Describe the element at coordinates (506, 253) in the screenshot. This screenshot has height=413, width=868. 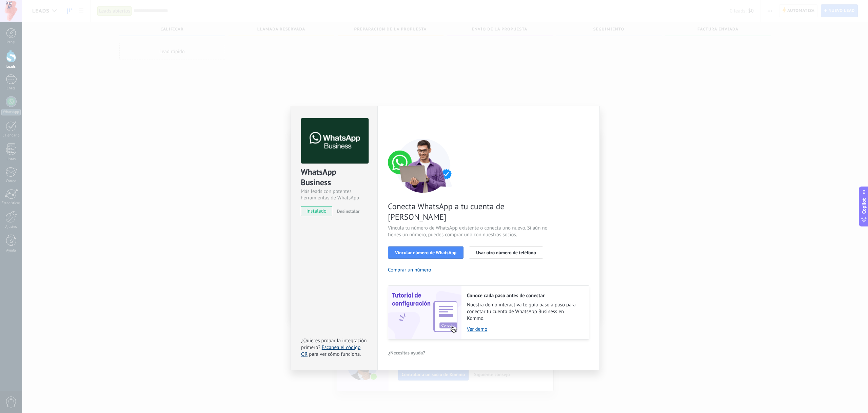
I see `span: Usar otro número de teléfono` at that location.